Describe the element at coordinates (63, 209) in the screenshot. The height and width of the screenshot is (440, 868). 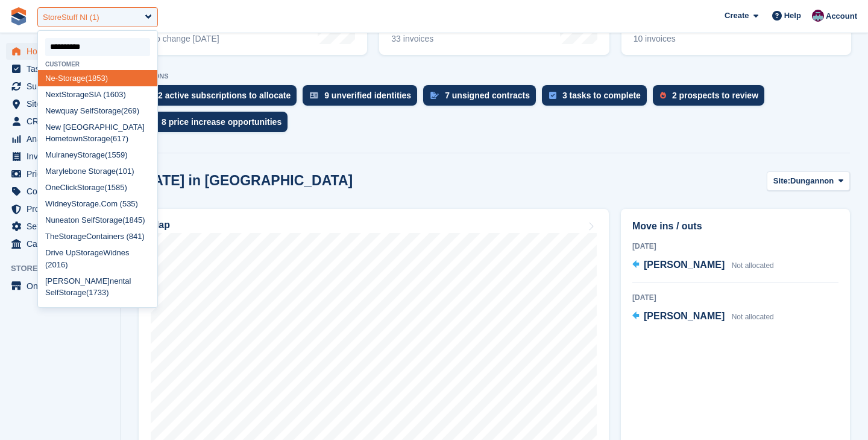
I see `span: Protection` at that location.